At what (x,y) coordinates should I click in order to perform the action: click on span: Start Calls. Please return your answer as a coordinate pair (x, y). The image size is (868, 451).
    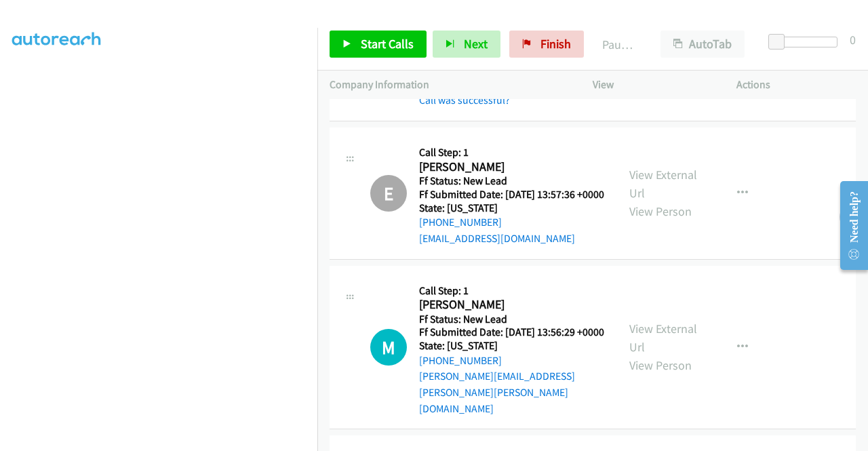
    Looking at the image, I should click on (387, 44).